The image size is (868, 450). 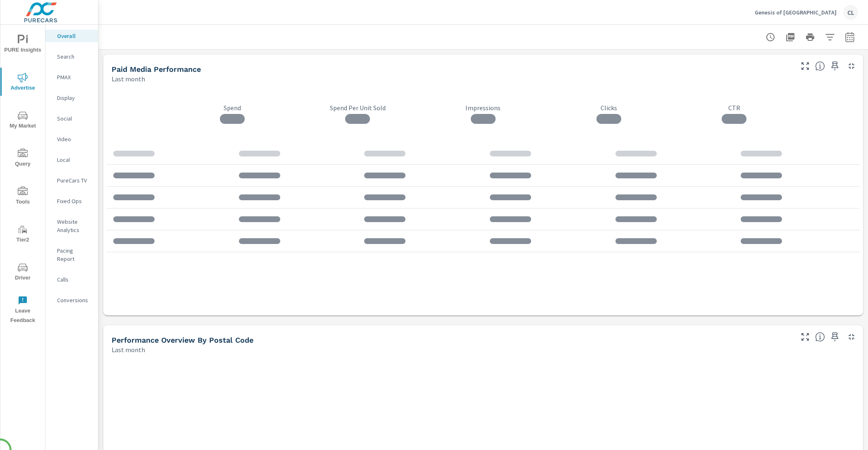 I want to click on span: Driver, so click(x=22, y=272).